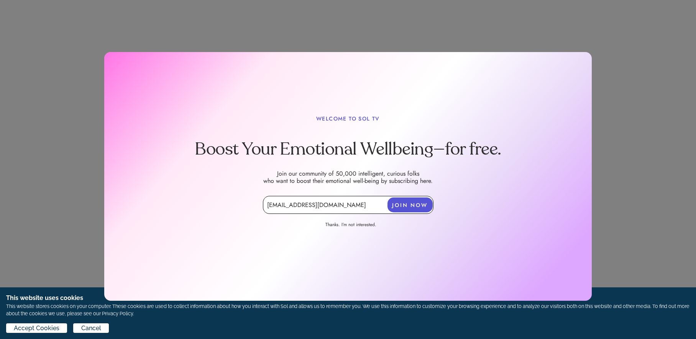 This screenshot has height=339, width=696. What do you see at coordinates (36, 328) in the screenshot?
I see `button: Accept Cookies` at bounding box center [36, 328].